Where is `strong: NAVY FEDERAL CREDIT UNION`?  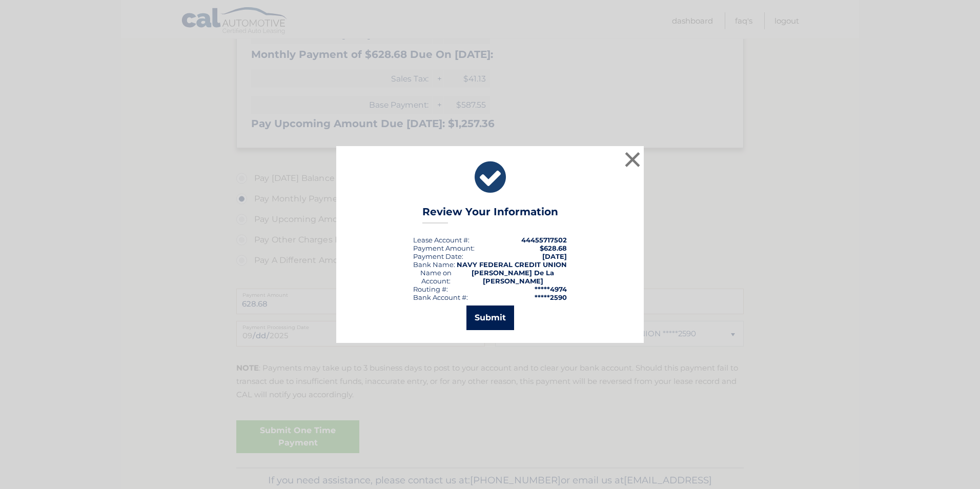 strong: NAVY FEDERAL CREDIT UNION is located at coordinates (512, 265).